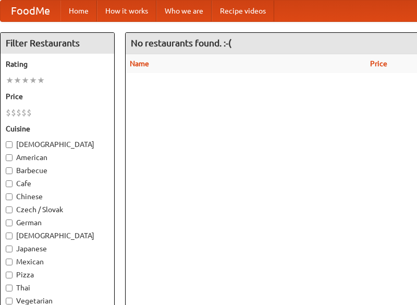 This screenshot has width=417, height=305. Describe the element at coordinates (57, 129) in the screenshot. I see `h5: Cuisine` at that location.